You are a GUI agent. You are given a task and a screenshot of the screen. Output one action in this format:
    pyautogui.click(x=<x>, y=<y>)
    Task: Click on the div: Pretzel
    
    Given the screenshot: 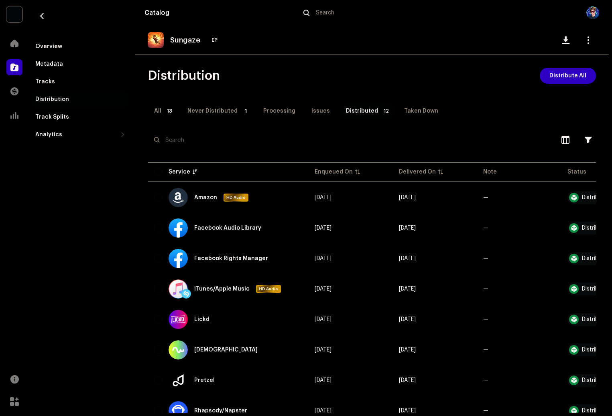 What is the action you would take?
    pyautogui.click(x=204, y=381)
    